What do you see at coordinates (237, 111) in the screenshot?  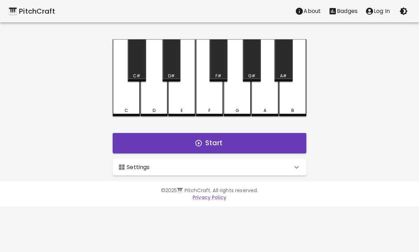 I see `div: G` at bounding box center [237, 111].